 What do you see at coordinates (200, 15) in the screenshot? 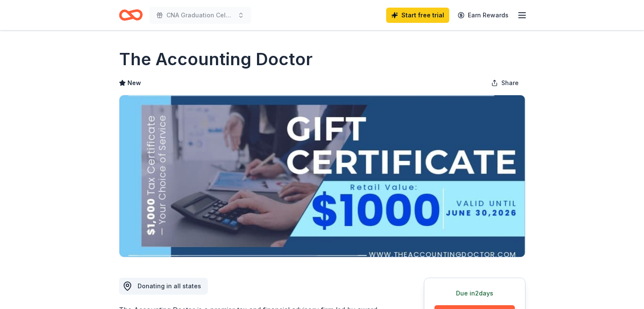
I see `button: CNA Graduation Celebration` at bounding box center [200, 15].